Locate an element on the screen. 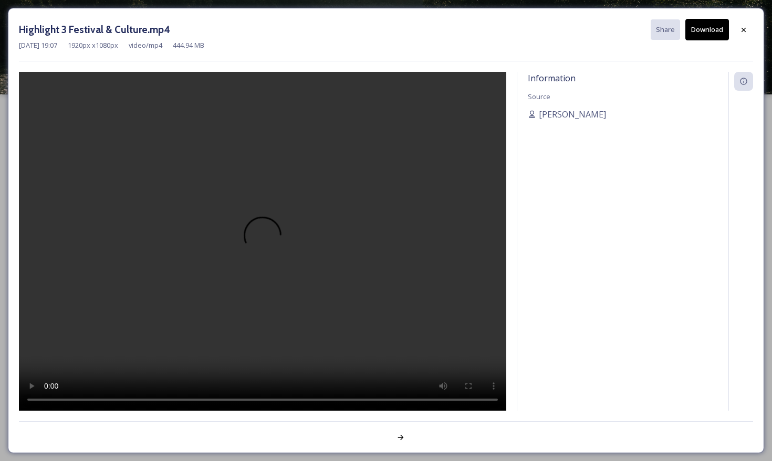 The width and height of the screenshot is (772, 461). span: Source is located at coordinates (539, 97).